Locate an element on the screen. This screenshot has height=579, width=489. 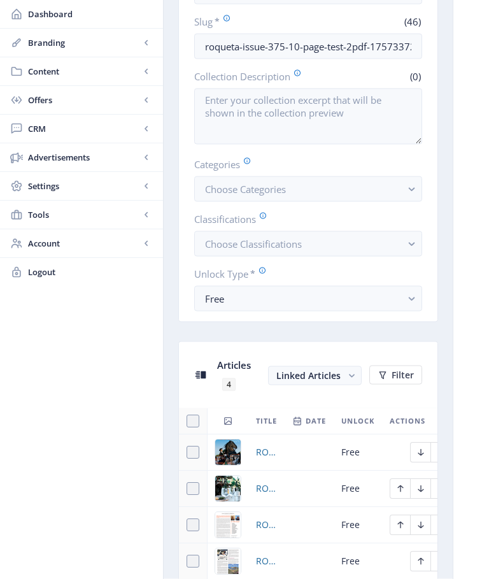
input: this-is-how-a-slug-looks-like is located at coordinates (308, 46).